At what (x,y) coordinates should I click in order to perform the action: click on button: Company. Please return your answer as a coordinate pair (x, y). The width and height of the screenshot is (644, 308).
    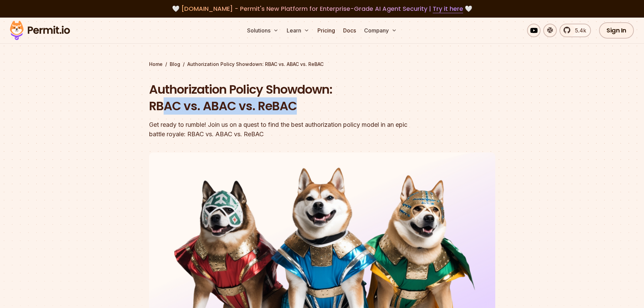
    Looking at the image, I should click on (380, 30).